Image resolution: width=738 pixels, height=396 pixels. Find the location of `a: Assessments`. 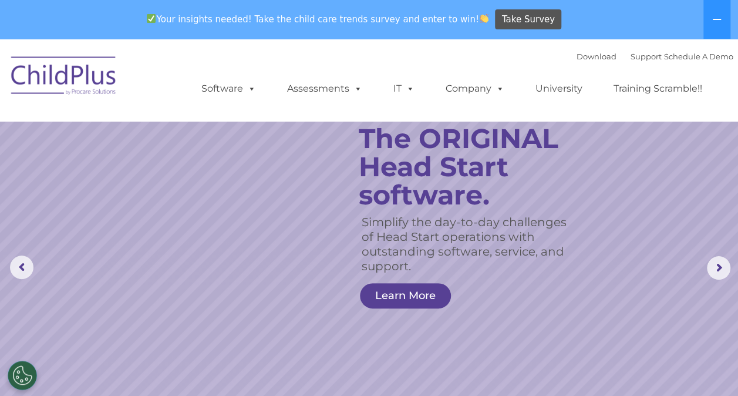

a: Assessments is located at coordinates (325, 89).